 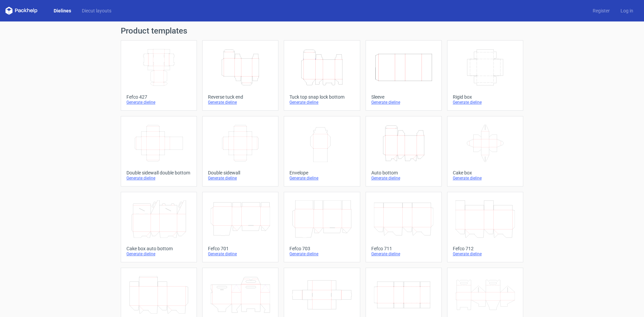 What do you see at coordinates (159, 173) in the screenshot?
I see `div: Double sidewall double bottom` at bounding box center [159, 173].